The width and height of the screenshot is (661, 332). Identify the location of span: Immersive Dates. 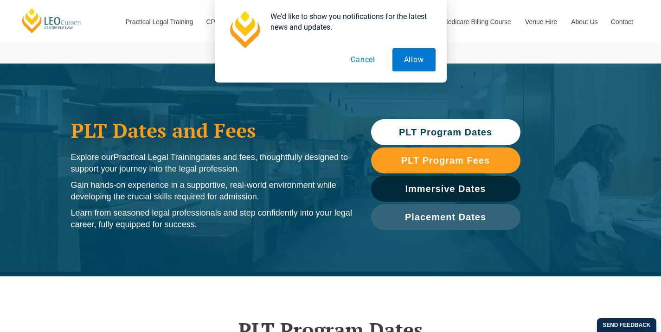
(446, 189).